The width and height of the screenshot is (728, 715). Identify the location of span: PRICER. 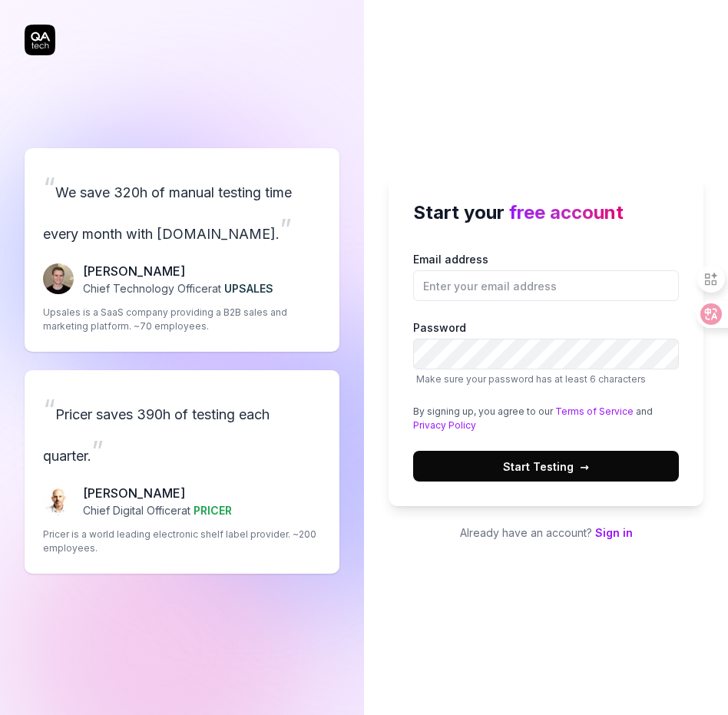
(213, 510).